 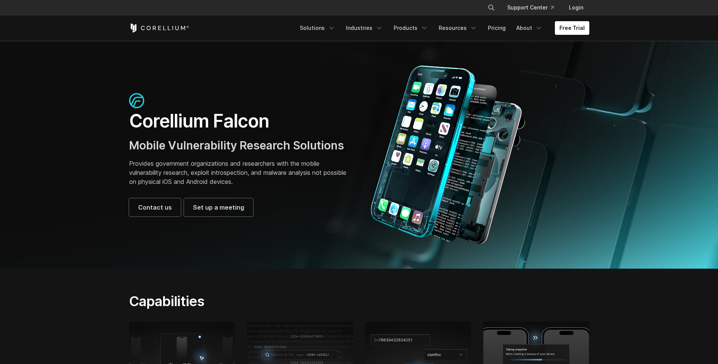 I want to click on a: Products, so click(x=411, y=28).